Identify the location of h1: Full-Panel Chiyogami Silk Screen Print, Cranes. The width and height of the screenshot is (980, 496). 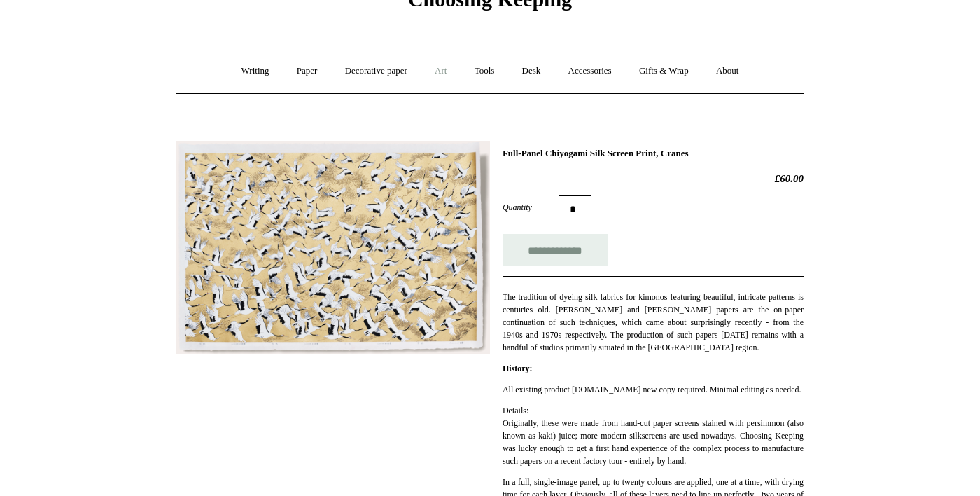
(653, 153).